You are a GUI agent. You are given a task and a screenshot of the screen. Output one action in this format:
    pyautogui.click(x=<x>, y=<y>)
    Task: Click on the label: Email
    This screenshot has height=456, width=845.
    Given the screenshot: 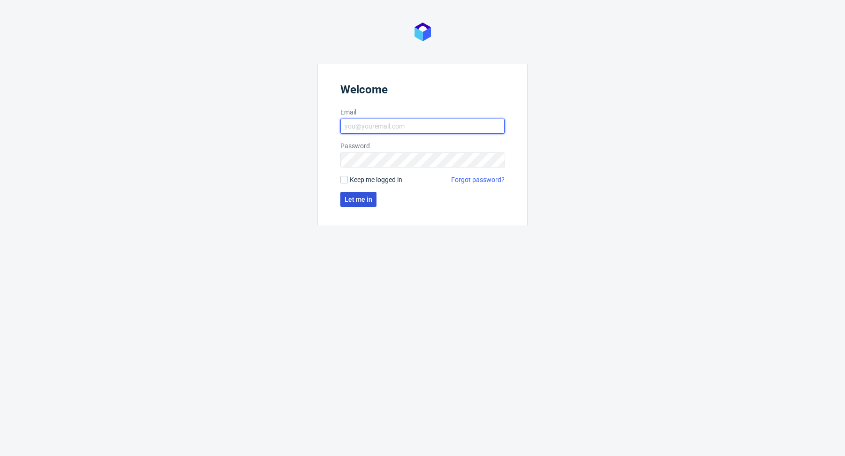 What is the action you would take?
    pyautogui.click(x=422, y=112)
    